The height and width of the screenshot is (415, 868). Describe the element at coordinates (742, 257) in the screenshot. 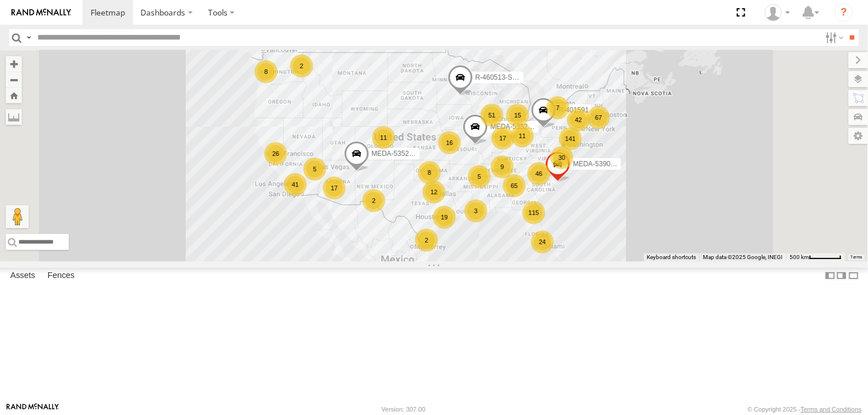

I see `span: Map data ©2025 Google, INEGI` at that location.